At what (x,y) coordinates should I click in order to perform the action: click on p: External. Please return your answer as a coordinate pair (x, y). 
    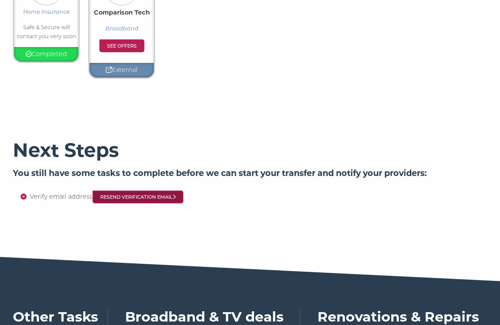
    Looking at the image, I should click on (122, 70).